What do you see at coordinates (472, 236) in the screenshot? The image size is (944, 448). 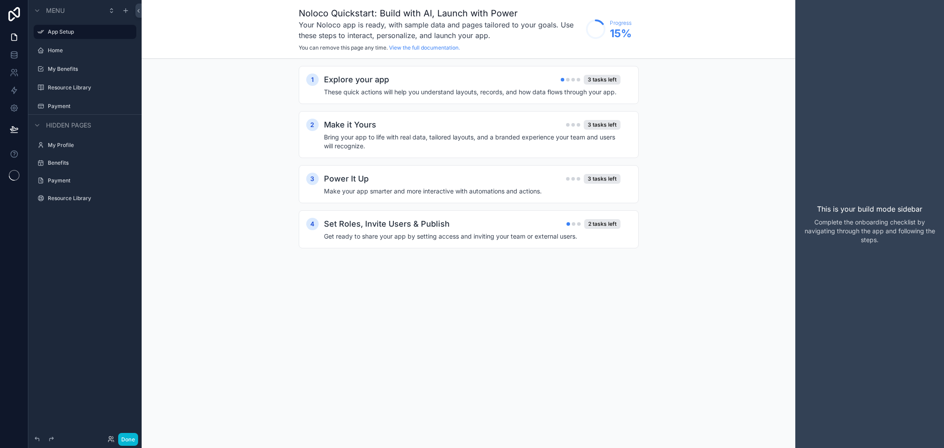 I see `h4: Get ready to share your app by setting access and inviting your team or external users.` at bounding box center [472, 236].